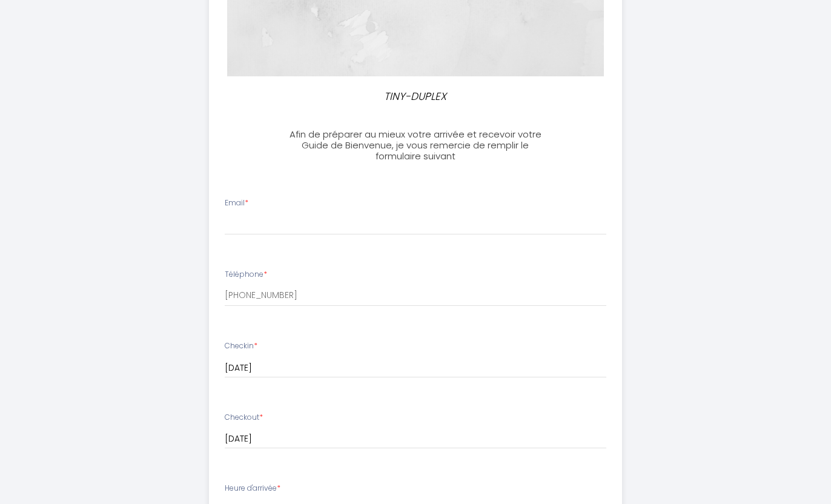 The width and height of the screenshot is (831, 504). What do you see at coordinates (415, 146) in the screenshot?
I see `h3: Afin de préparer au mieux votre arrivée et recevoir votre Guide de Bienvenue, je vous remercie de...` at bounding box center [415, 146].